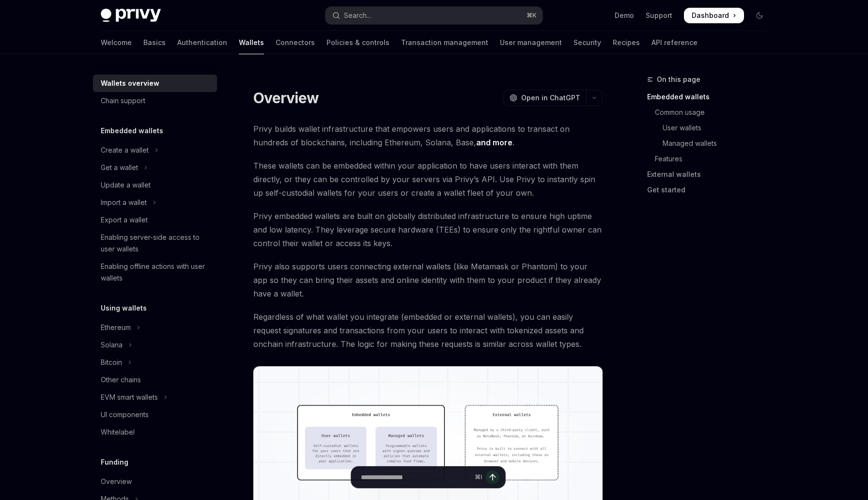  I want to click on div: Whitelabel, so click(118, 432).